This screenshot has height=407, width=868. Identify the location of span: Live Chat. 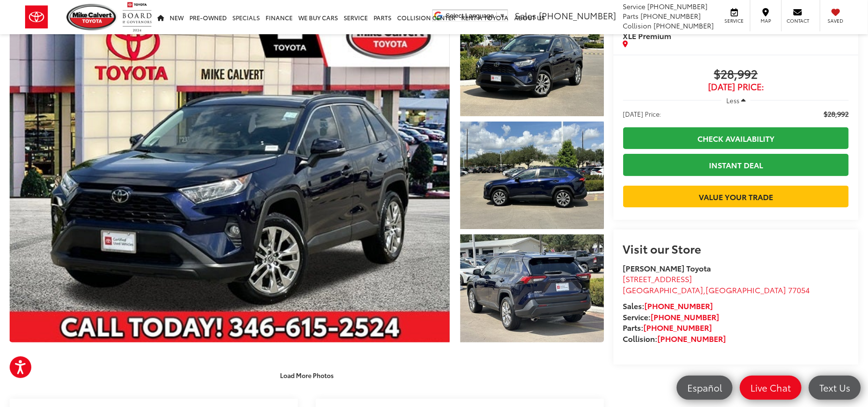
(771, 387).